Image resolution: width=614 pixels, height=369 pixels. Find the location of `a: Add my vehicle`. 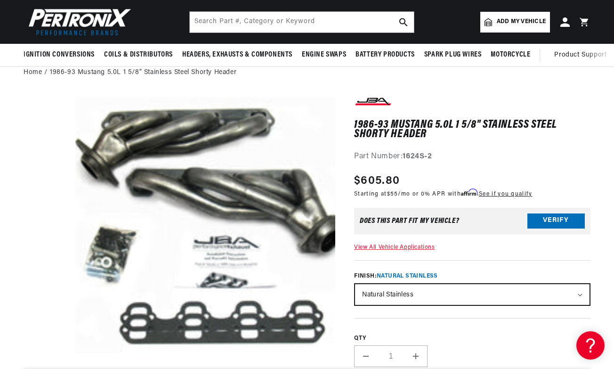

a: Add my vehicle is located at coordinates (515, 22).